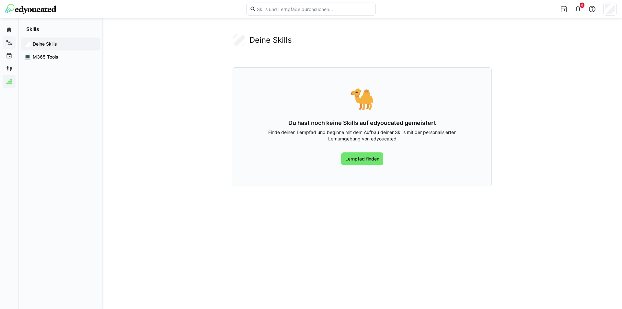  What do you see at coordinates (362, 123) in the screenshot?
I see `h3: Du hast noch keine Skills auf edyoucated gemeistert` at bounding box center [362, 123].